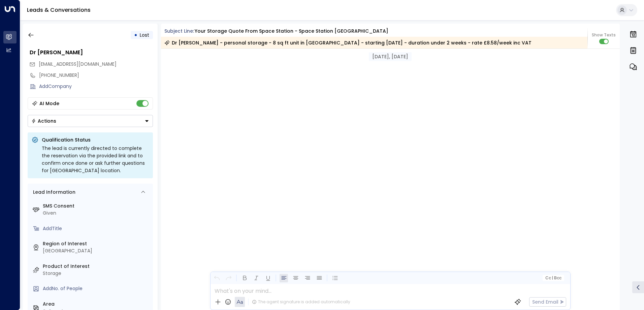 The width and height of the screenshot is (644, 310). What do you see at coordinates (44, 121) in the screenshot?
I see `div: Actions` at bounding box center [44, 121].